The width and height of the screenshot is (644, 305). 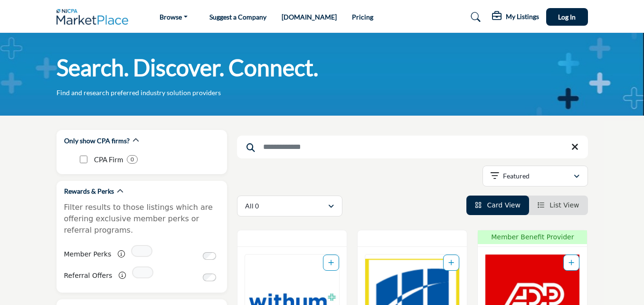 What do you see at coordinates (173, 17) in the screenshot?
I see `a: Browse` at bounding box center [173, 17].